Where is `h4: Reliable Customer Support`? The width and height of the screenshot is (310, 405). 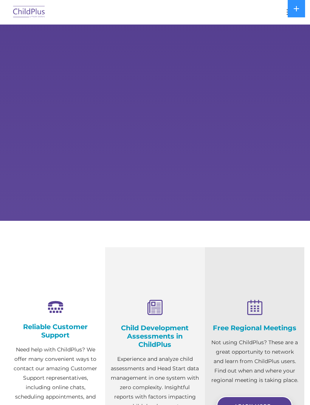 h4: Reliable Customer Support is located at coordinates (55, 331).